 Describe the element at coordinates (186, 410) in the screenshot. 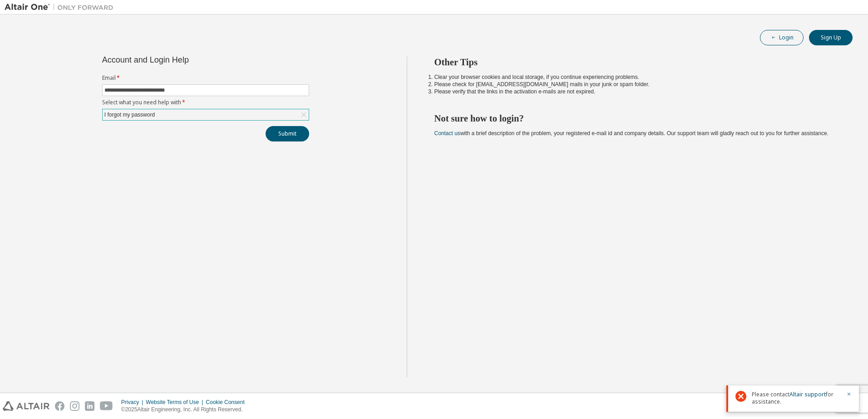

I see `p: © 2025 Altair Engineering, Inc. All Rights Reserved.` at that location.